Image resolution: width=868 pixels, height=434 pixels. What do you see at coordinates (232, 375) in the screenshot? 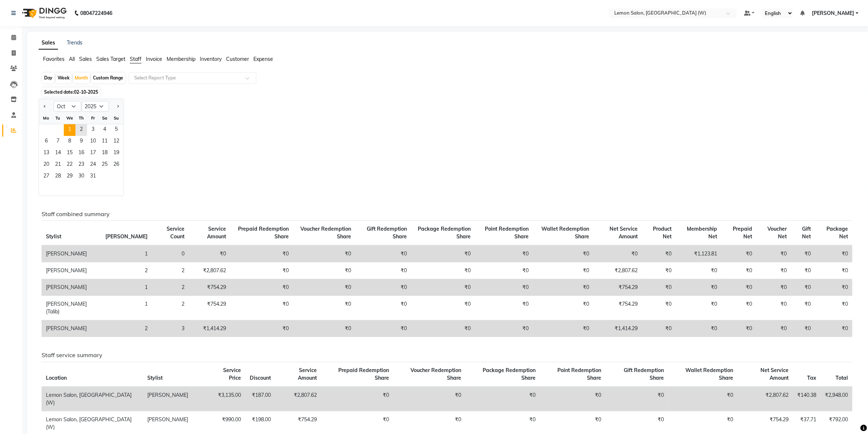
I see `span: Service Price` at bounding box center [232, 375].